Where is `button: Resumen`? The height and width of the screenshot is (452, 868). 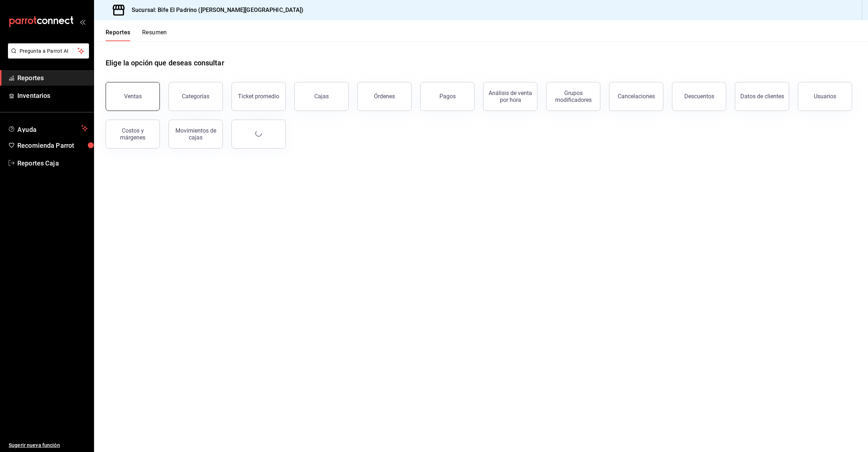
button: Resumen is located at coordinates (155, 35).